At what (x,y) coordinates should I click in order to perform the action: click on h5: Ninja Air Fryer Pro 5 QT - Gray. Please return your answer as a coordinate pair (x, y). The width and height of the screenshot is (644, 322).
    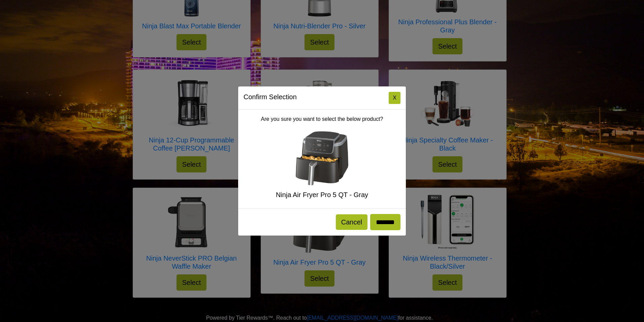
    Looking at the image, I should click on (322, 195).